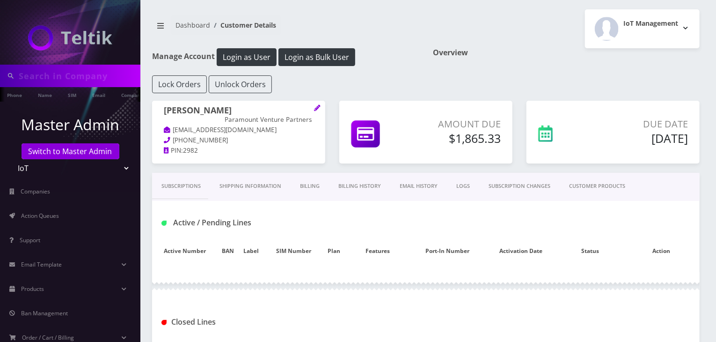 Image resolution: width=716 pixels, height=342 pixels. What do you see at coordinates (35, 191) in the screenshot?
I see `span: Companies` at bounding box center [35, 191].